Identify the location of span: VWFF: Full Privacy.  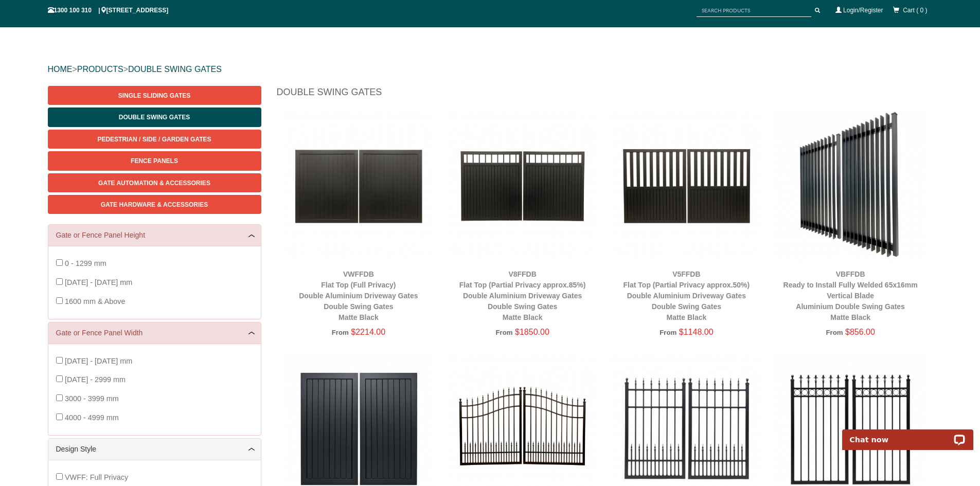
(96, 477).